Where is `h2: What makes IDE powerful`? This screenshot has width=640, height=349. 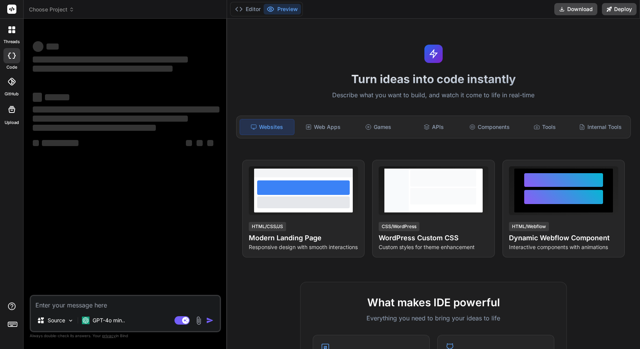
h2: What makes IDE powerful is located at coordinates (434, 302).